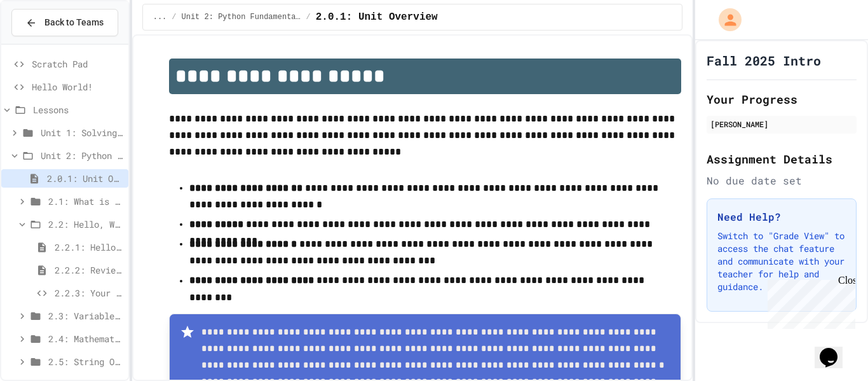 The image size is (868, 381). What do you see at coordinates (78, 109) in the screenshot?
I see `span: Lessons` at bounding box center [78, 109].